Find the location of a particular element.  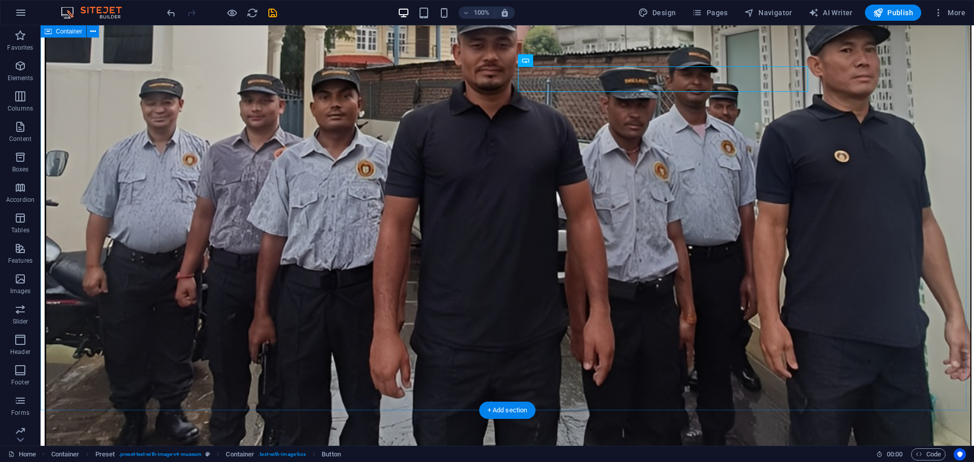

h6: Session time is located at coordinates (889, 455).